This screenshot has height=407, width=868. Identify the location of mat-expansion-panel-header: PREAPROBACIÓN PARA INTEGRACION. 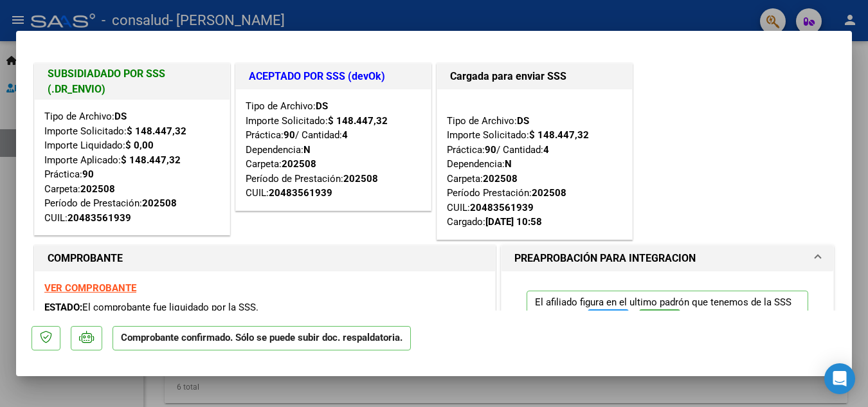
(667, 258).